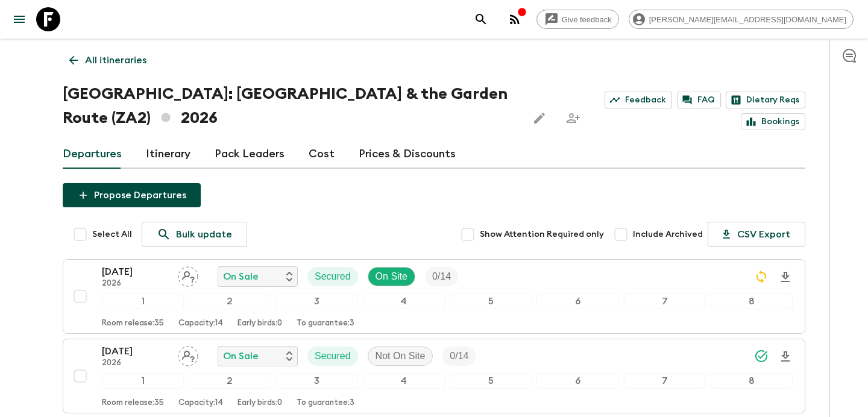  I want to click on p: Bulk update, so click(203, 234).